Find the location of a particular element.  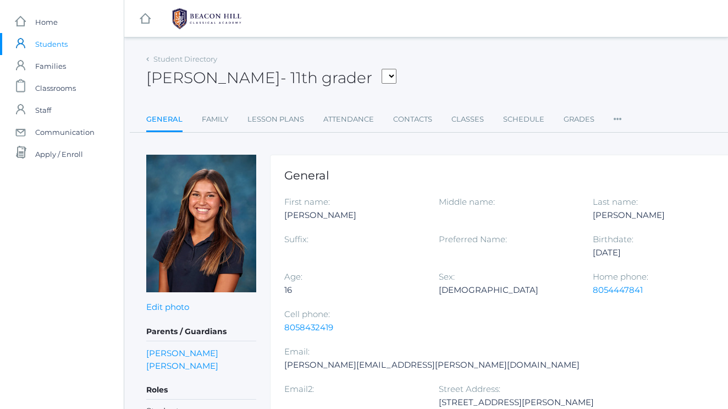

label: Suffix: is located at coordinates (297, 239).